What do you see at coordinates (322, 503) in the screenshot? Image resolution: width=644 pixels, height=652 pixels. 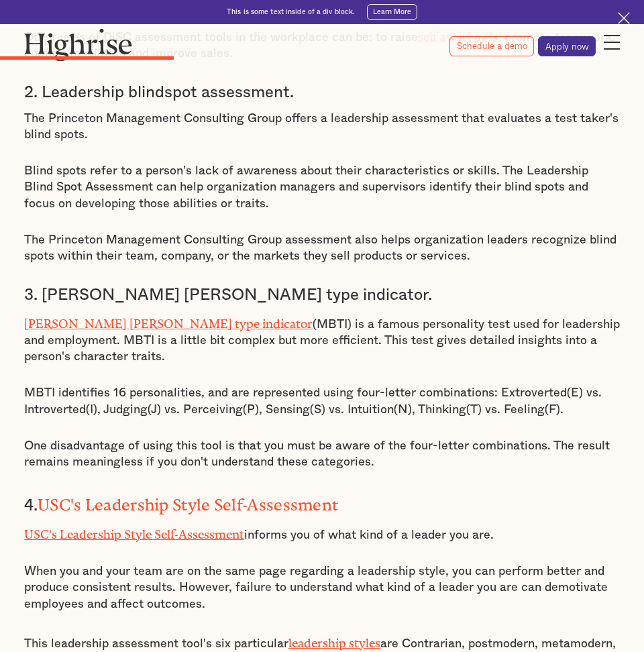 I see `h3: 4.` at bounding box center [322, 503].